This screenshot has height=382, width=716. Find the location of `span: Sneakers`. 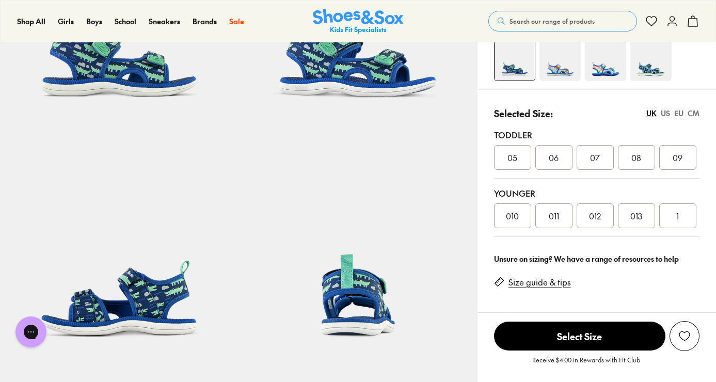

span: Sneakers is located at coordinates (164, 21).